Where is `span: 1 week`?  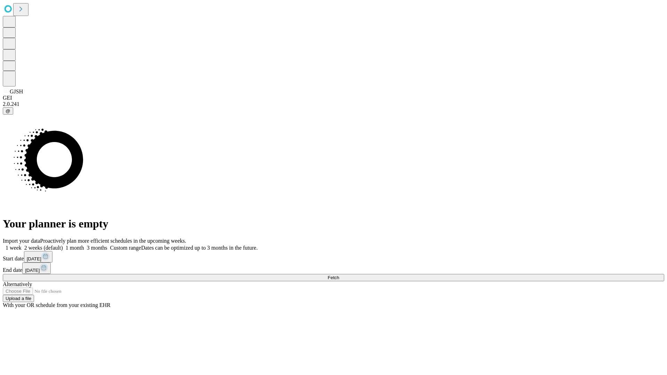
span: 1 week is located at coordinates (14, 248).